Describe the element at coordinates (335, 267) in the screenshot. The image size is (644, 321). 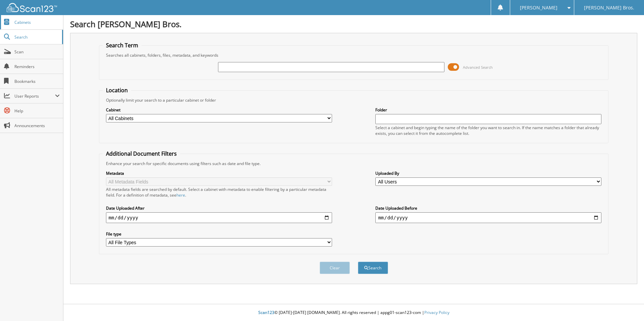
I see `button: Clear` at that location.